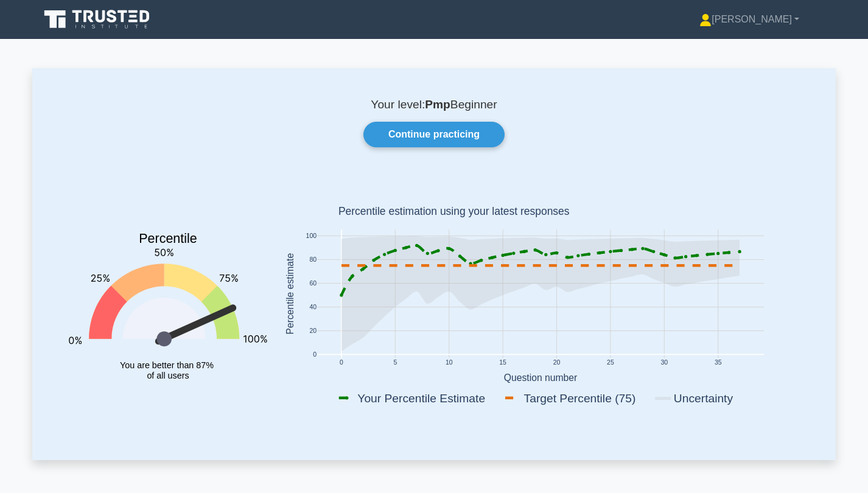 This screenshot has width=868, height=493. Describe the element at coordinates (610, 363) in the screenshot. I see `text: 25` at that location.